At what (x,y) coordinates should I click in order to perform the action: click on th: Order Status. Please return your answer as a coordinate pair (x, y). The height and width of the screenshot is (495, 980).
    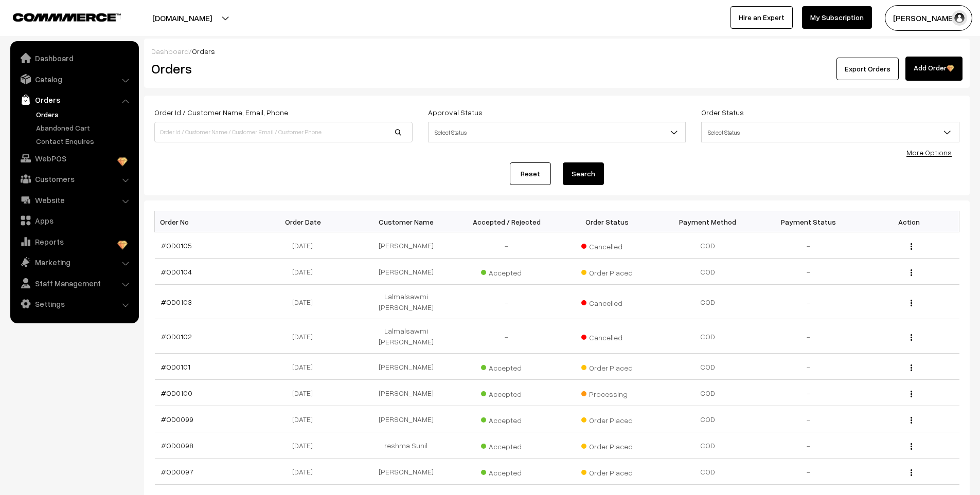
    Looking at the image, I should click on (608, 221).